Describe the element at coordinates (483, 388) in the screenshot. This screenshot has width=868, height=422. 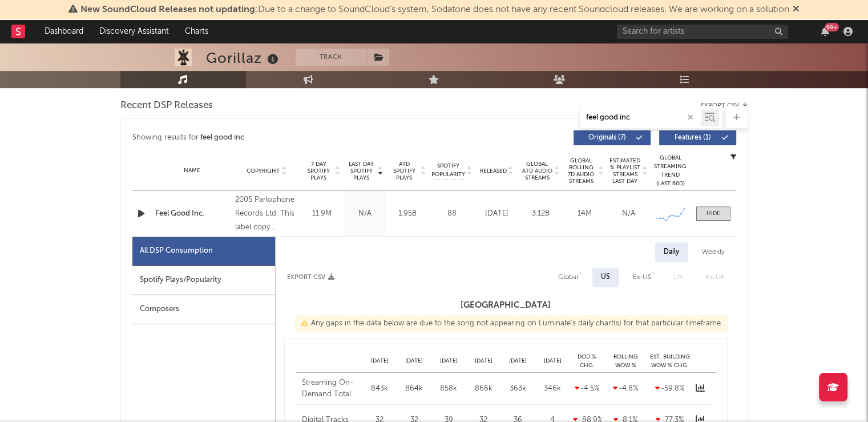
I see `div: 866k` at that location.